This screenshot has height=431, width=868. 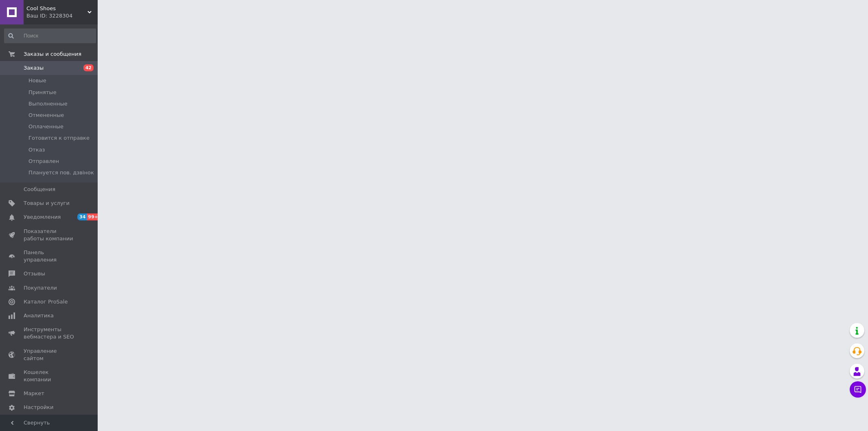 What do you see at coordinates (46, 127) in the screenshot?
I see `span: Оплаченные` at bounding box center [46, 127].